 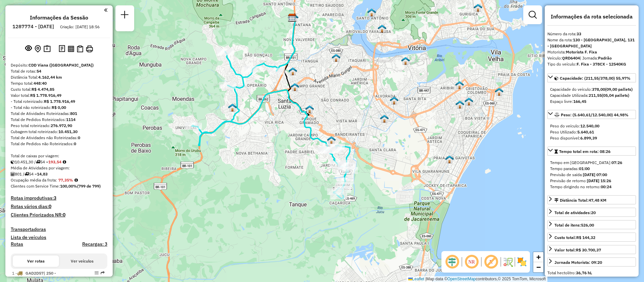 What do you see at coordinates (533, 15) in the screenshot?
I see `a: Exibir filtros` at bounding box center [533, 15].